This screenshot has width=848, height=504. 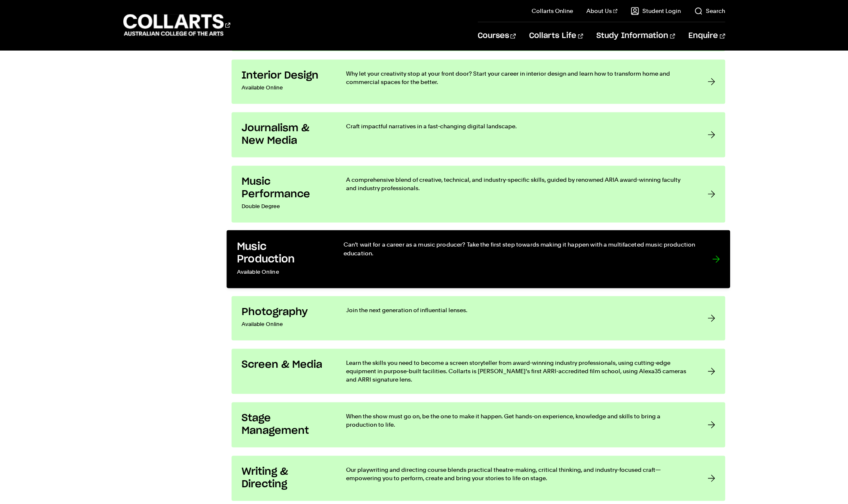 What do you see at coordinates (519, 78) in the screenshot?
I see `p: Why let your creativity stop at your front door? Start your career in interior design and learn h...` at bounding box center [519, 78].